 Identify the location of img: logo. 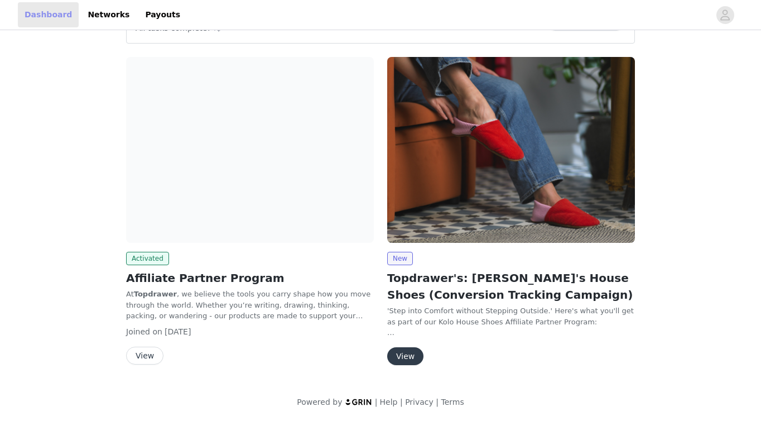
(359, 401).